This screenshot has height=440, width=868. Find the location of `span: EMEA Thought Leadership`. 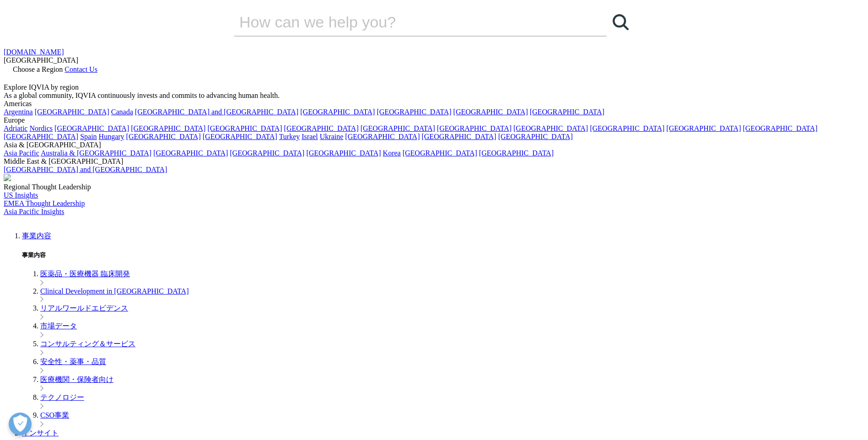

span: EMEA Thought Leadership is located at coordinates (44, 203).